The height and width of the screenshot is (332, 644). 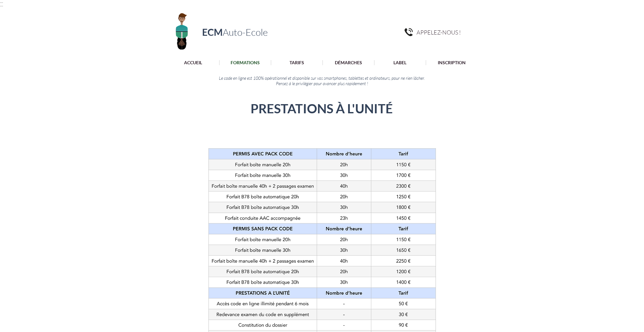 What do you see at coordinates (322, 83) in the screenshot?
I see `span: Pensez à le privilégier pour avancer plus rapidement !` at bounding box center [322, 83].